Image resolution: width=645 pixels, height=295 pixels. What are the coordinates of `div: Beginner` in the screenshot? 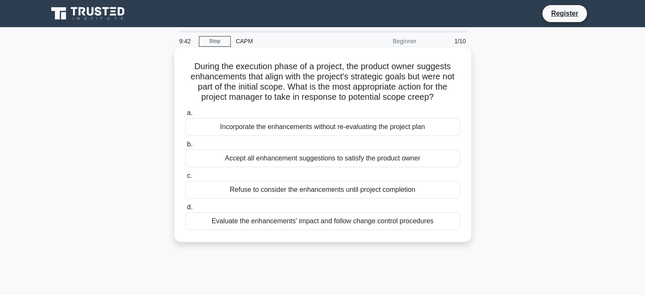 It's located at (384, 41).